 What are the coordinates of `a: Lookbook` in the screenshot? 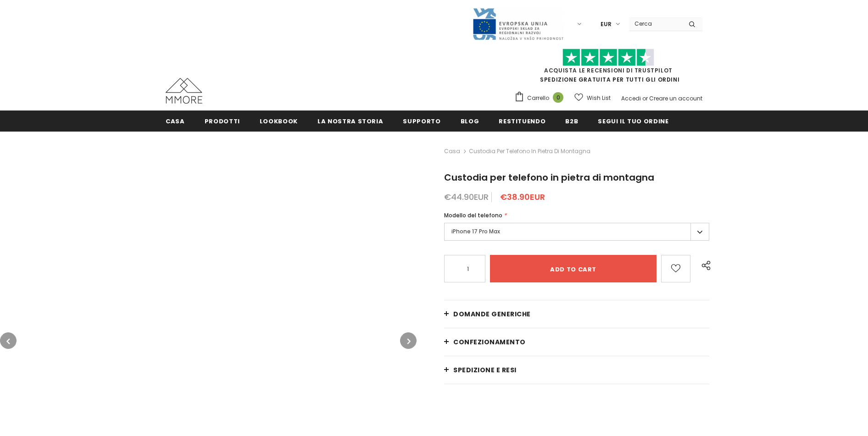 It's located at (278, 121).